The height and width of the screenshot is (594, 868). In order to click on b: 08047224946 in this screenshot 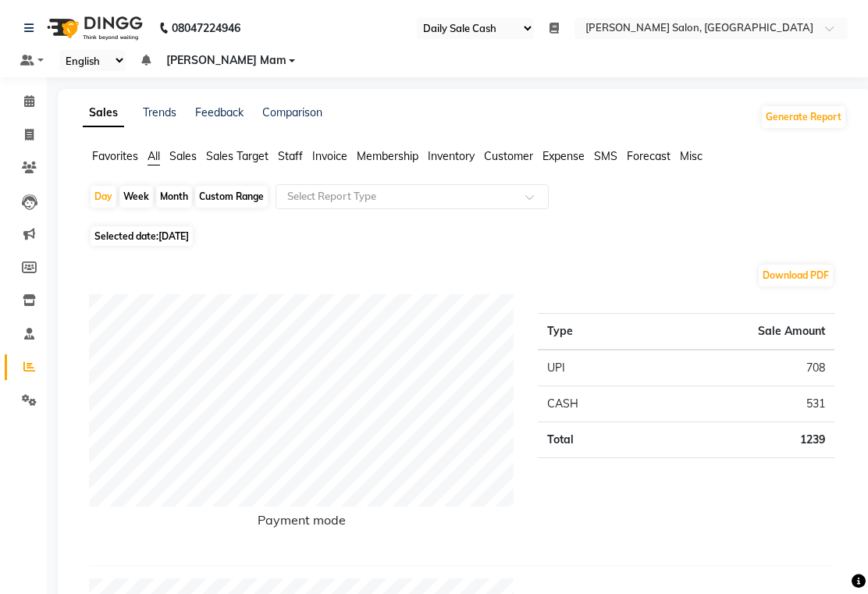, I will do `click(206, 28)`.